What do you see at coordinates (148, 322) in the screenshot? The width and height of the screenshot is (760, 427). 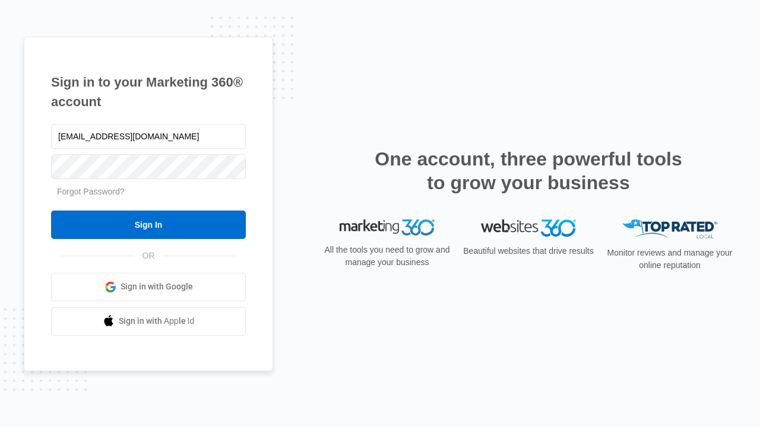 I see `a: Sign in with Apple Id` at bounding box center [148, 322].